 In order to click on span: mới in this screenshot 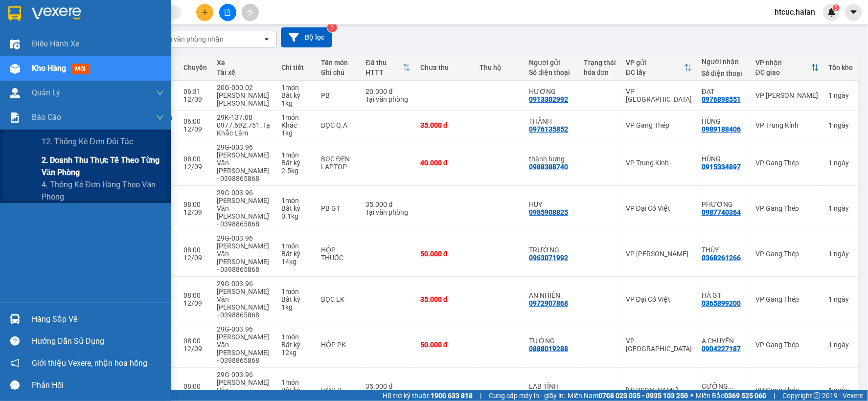, I will do `click(80, 69)`.